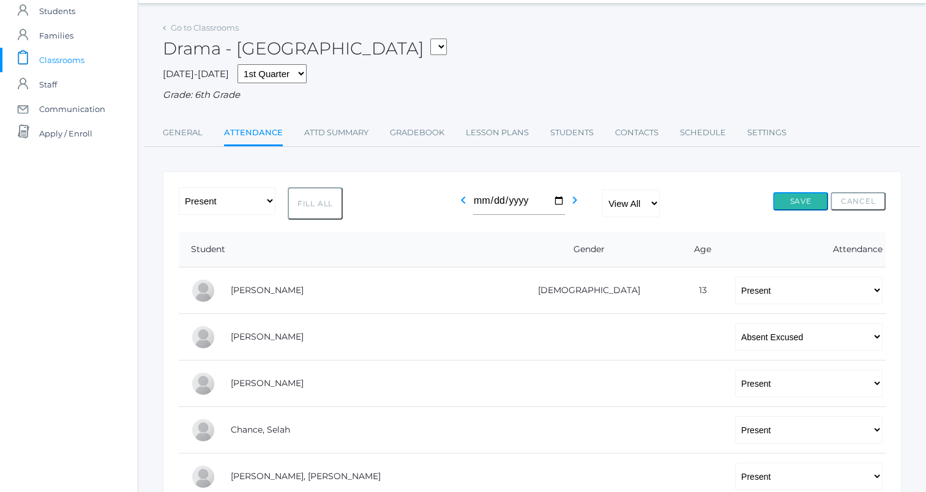  What do you see at coordinates (697, 250) in the screenshot?
I see `th: Age` at bounding box center [697, 250].